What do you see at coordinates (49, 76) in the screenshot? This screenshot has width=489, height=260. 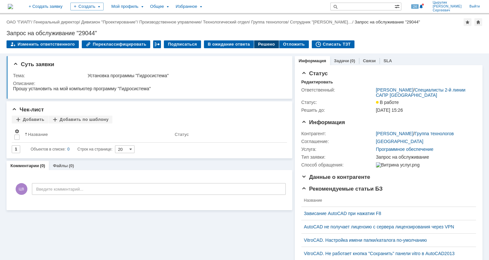 I see `div: Тема:` at bounding box center [49, 76].